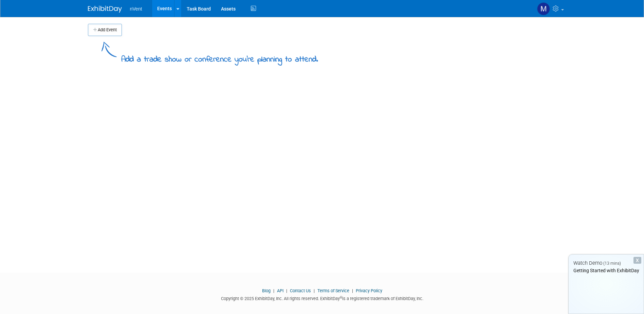 Image resolution: width=644 pixels, height=314 pixels. I want to click on div: Getting Started with ExhibitDay, so click(606, 270).